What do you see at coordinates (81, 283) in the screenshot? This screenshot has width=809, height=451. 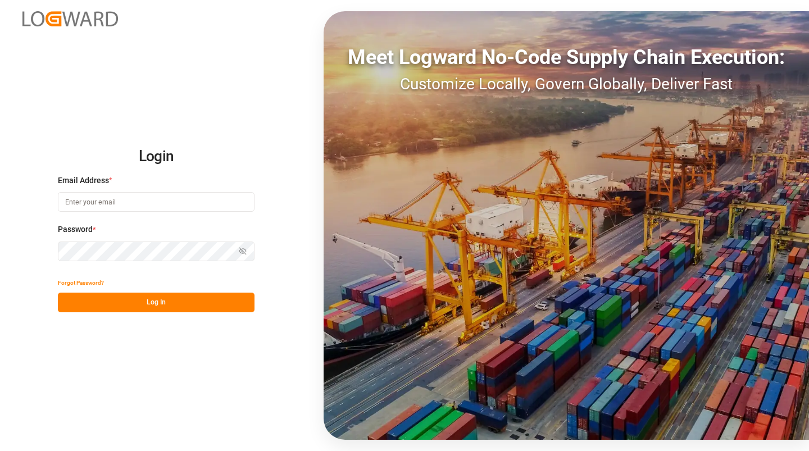 I see `button: Forgot Password?` at bounding box center [81, 283].